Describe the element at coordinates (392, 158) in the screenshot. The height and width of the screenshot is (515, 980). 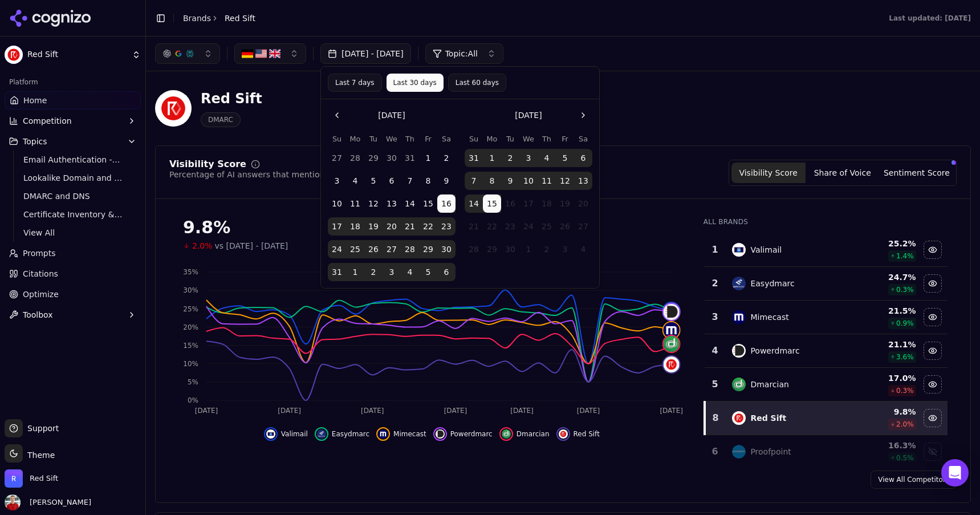
I see `button: Wednesday, July 30th, 2025` at that location.